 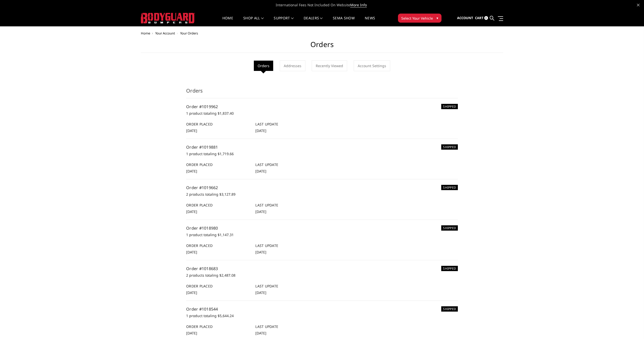 What do you see at coordinates (486, 18) in the screenshot?
I see `span: 0` at bounding box center [486, 18].